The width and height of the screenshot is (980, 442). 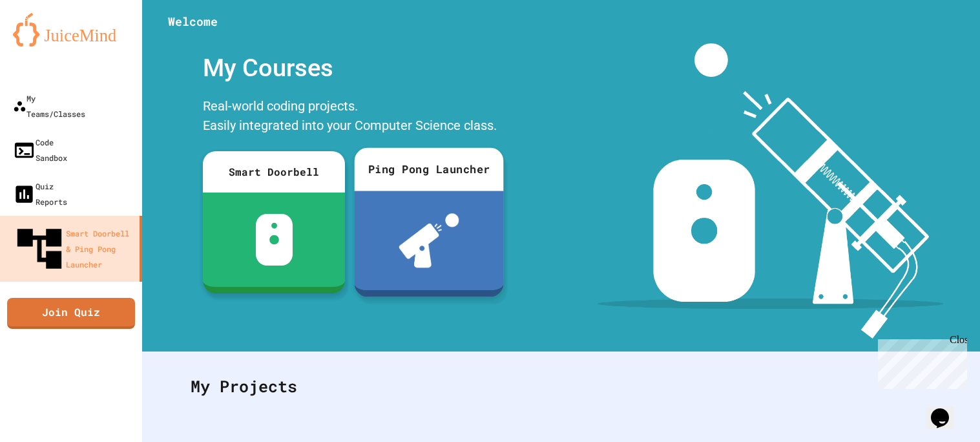 I want to click on a: Join Quiz, so click(x=71, y=314).